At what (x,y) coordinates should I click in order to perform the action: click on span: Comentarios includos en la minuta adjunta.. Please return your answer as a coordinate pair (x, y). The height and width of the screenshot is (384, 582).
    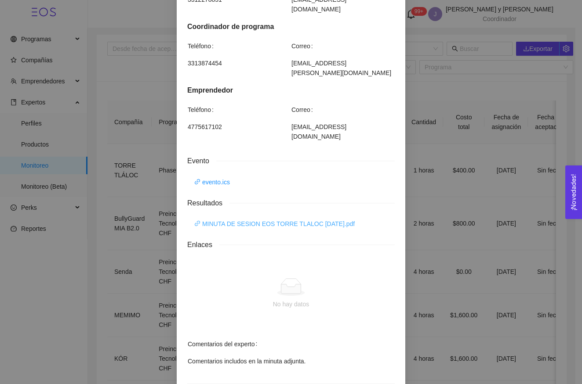
    Looking at the image, I should click on (291, 361).